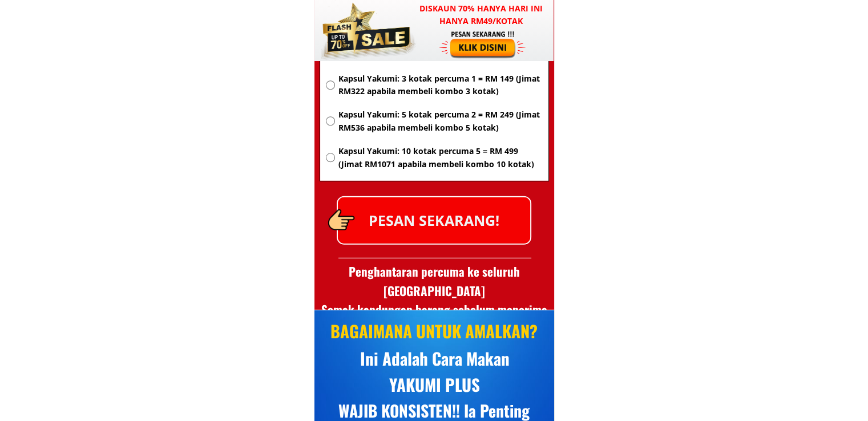 The height and width of the screenshot is (421, 868). I want to click on span: Kapsul Yakumi: 5 kotak percuma 2 = RM 249 (Jimat RM536 apabila membeli kombo 5 kotak), so click(440, 121).